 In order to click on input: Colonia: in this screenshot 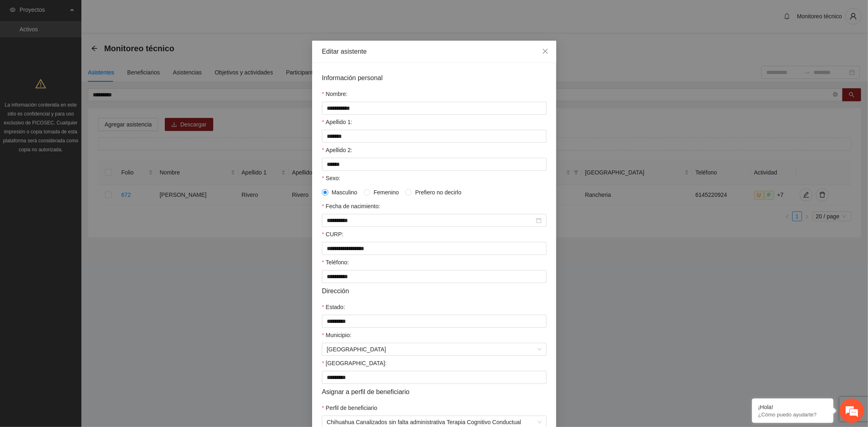, I will do `click(434, 377)`.